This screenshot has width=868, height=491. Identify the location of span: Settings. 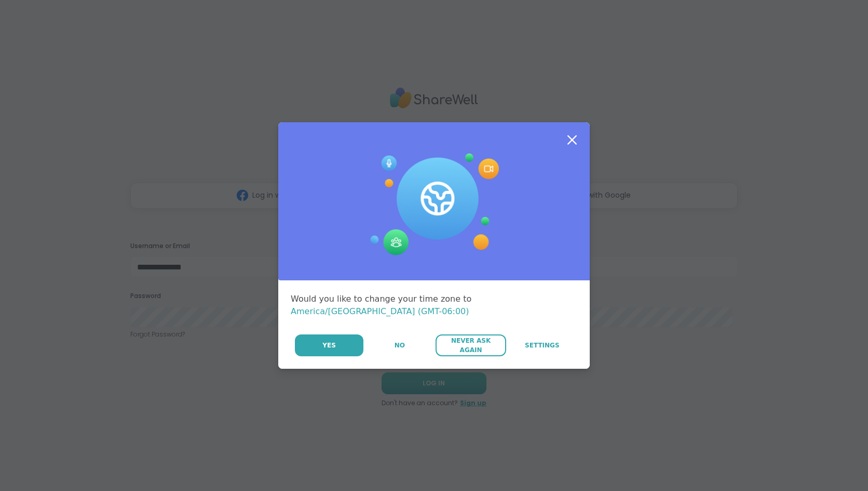
(542, 345).